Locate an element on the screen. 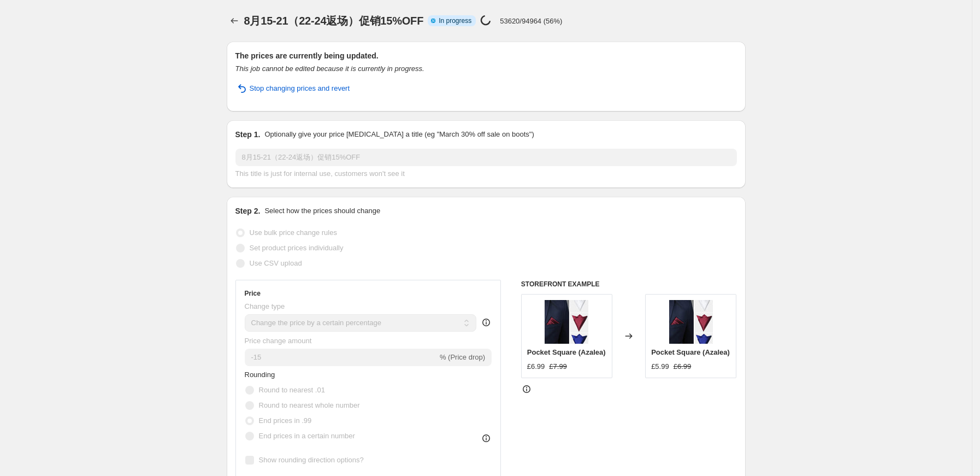  div: £6.99 is located at coordinates (536, 366).